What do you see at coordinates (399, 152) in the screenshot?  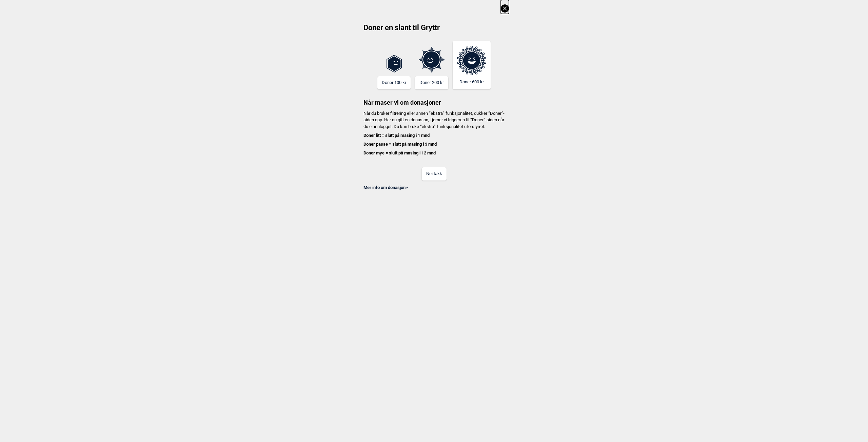 I see `b: Doner mye = slutt på masing i 12 mnd` at bounding box center [399, 152].